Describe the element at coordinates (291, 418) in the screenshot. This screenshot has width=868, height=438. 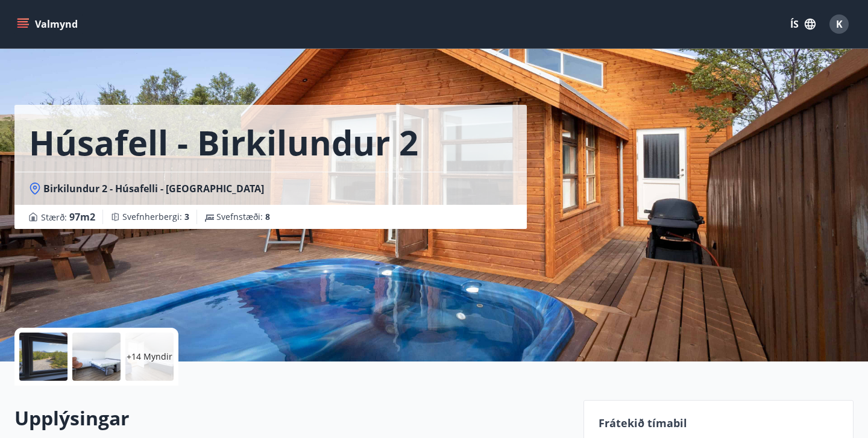
I see `h2: Upplýsingar` at that location.